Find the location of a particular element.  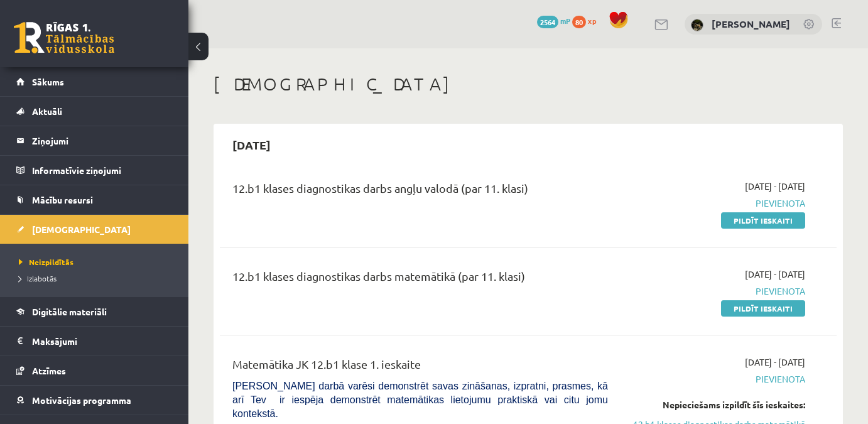

span: Neizpildītās is located at coordinates (46, 262).